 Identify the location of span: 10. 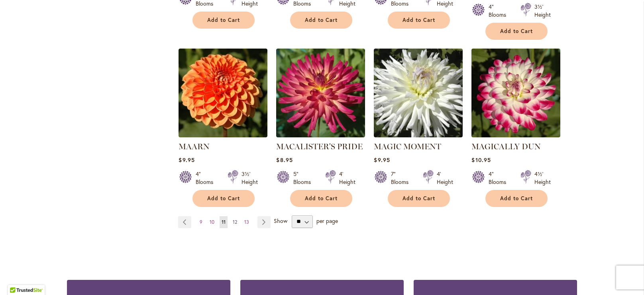
(212, 222).